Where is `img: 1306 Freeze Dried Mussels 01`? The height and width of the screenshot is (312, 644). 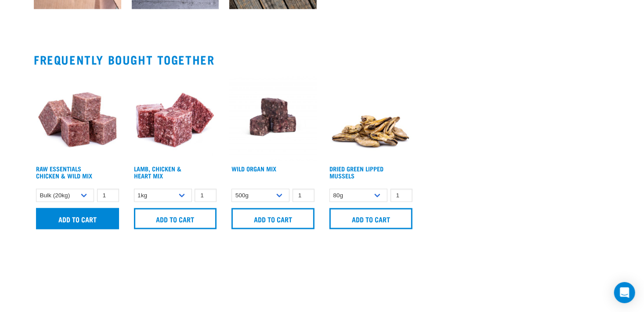 img: 1306 Freeze Dried Mussels 01 is located at coordinates (370, 117).